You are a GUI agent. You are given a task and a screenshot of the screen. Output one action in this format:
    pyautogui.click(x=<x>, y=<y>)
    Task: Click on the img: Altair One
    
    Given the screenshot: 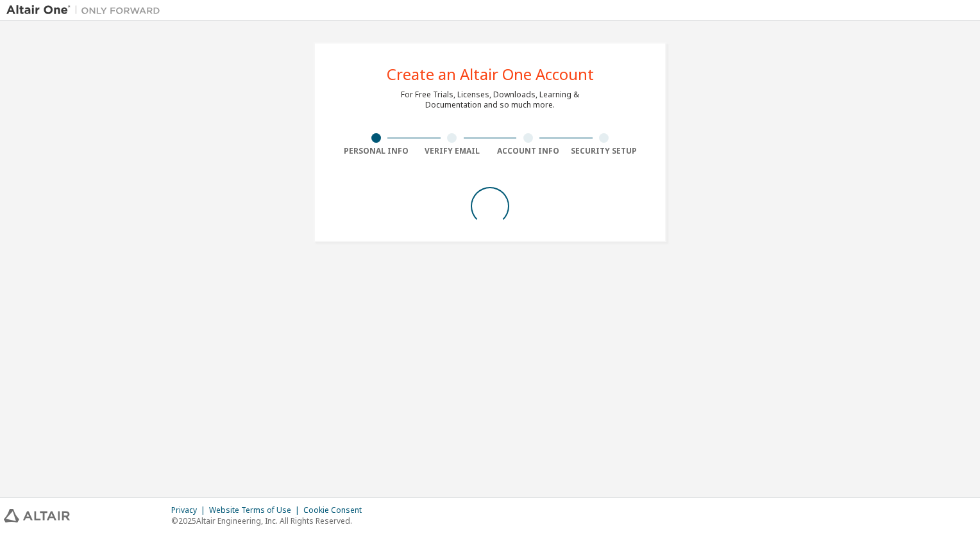 What is the action you would take?
    pyautogui.click(x=86, y=10)
    